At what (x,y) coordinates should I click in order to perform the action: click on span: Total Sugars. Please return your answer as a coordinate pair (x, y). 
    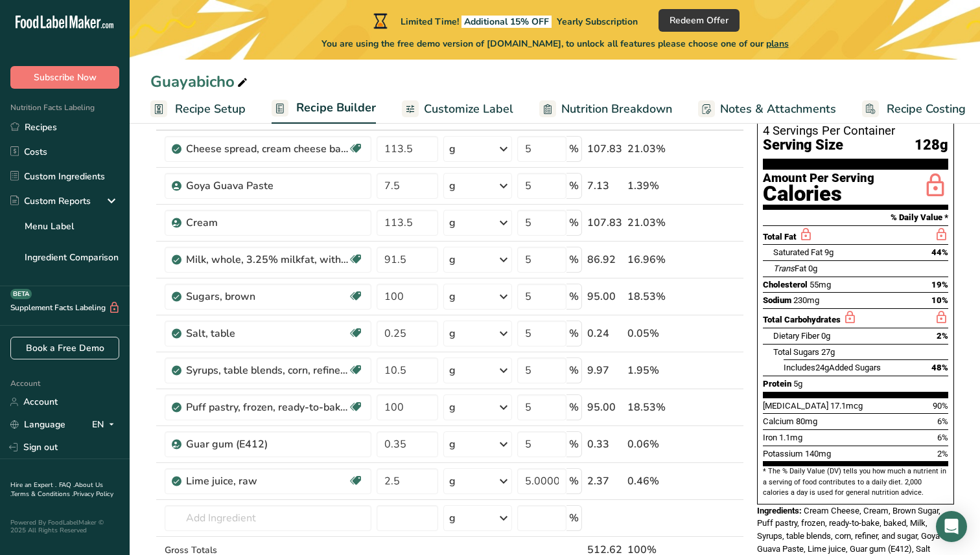
    Looking at the image, I should click on (796, 351).